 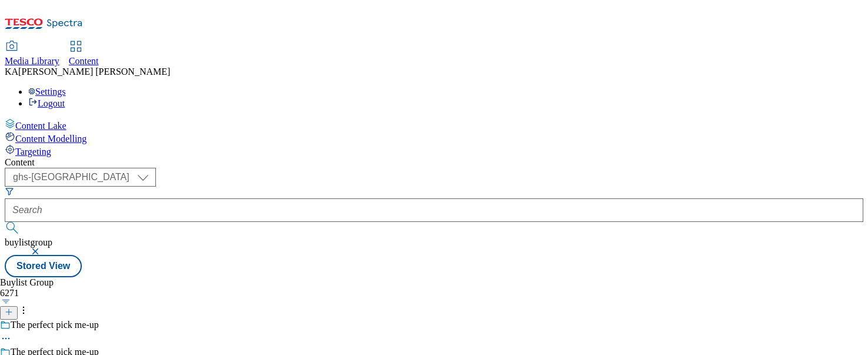 I want to click on a: Targeting, so click(x=434, y=151).